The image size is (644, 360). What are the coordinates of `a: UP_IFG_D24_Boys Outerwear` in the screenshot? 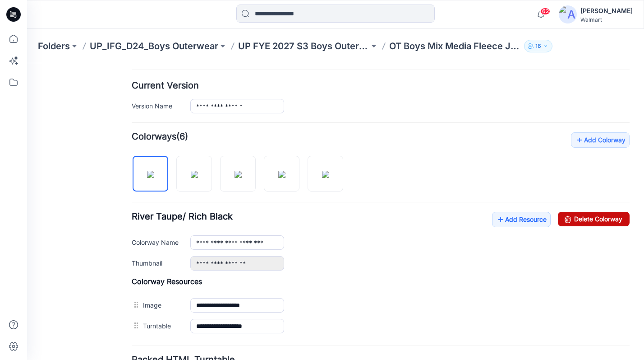 It's located at (154, 46).